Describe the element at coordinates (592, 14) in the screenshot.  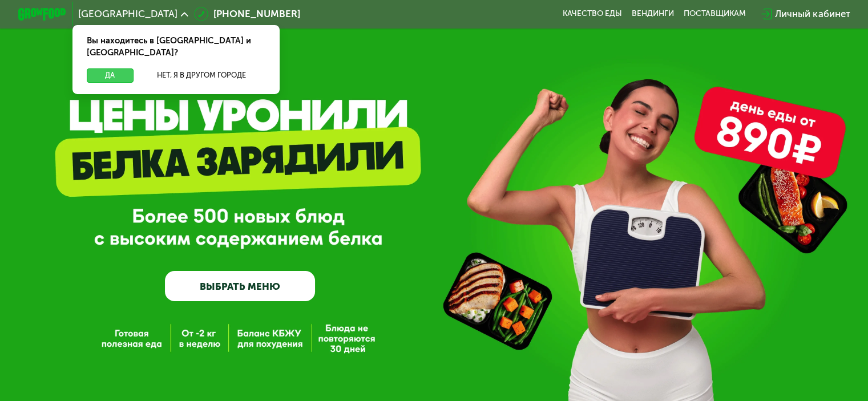
I see `a: Качество еды` at that location.